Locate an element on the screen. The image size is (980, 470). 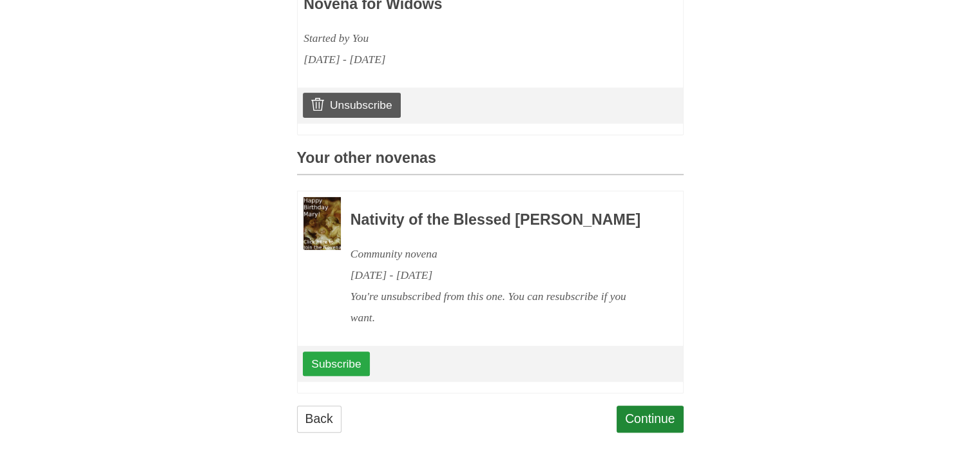
a: Subscribe is located at coordinates (336, 364).